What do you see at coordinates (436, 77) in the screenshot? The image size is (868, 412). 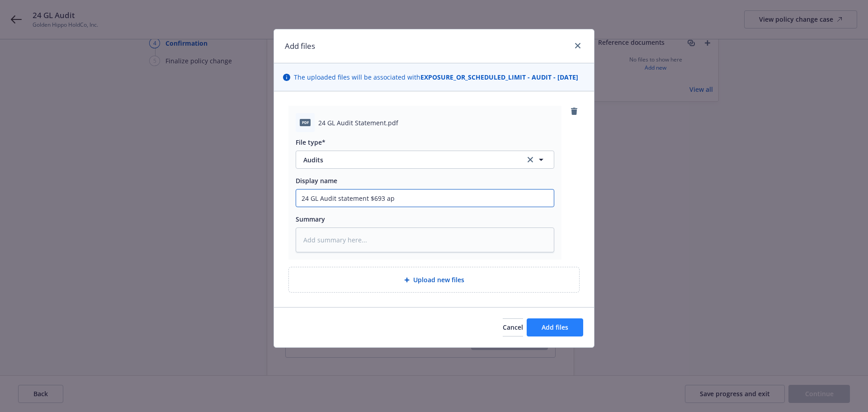 I see `span: The uploaded files will be associated with` at bounding box center [436, 77].